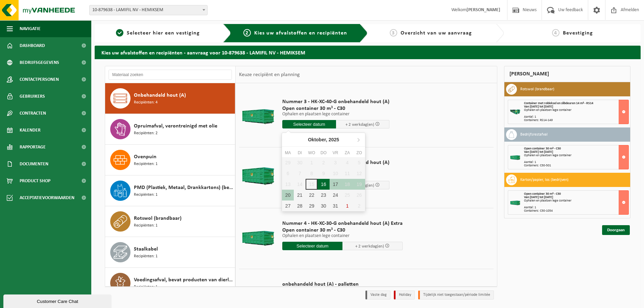 The width and height of the screenshot is (644, 308). Describe the element at coordinates (456, 295) in the screenshot. I see `li: Tijdelijk niet toegestaan/période limitée` at that location.